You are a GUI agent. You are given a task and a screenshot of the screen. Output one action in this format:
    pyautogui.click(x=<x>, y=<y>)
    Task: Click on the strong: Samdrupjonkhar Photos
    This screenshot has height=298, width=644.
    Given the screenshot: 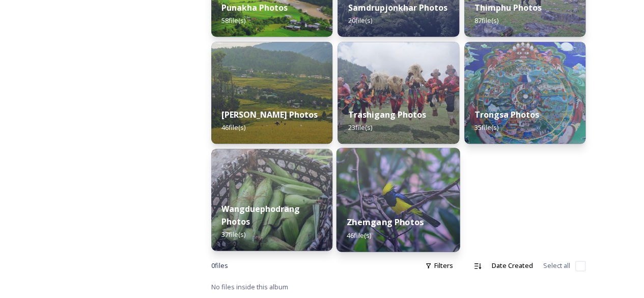 What is the action you would take?
    pyautogui.click(x=397, y=7)
    